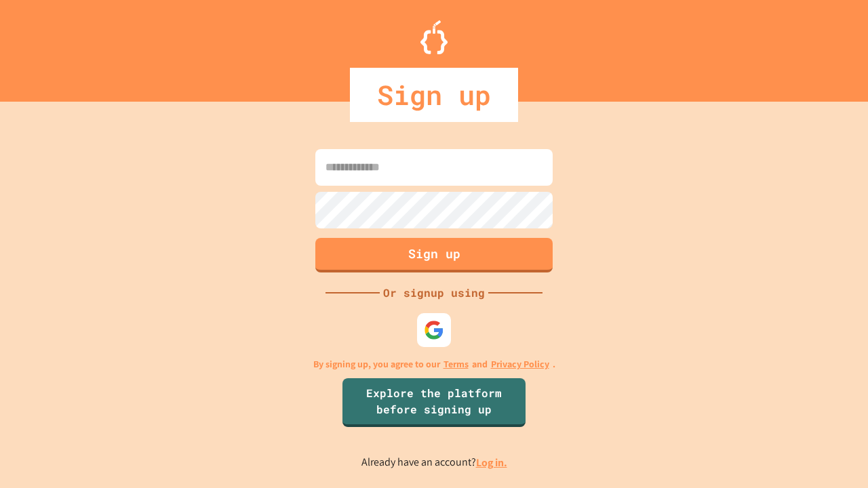 The height and width of the screenshot is (488, 868). Describe the element at coordinates (434, 37) in the screenshot. I see `img: Logo.svg` at that location.